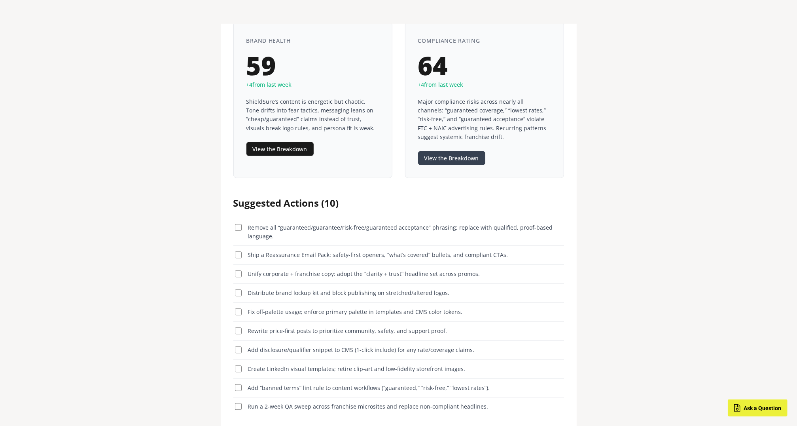  What do you see at coordinates (313, 115) in the screenshot?
I see `p: ShieldSure’s content is energetic but chaotic. Tone drifts into fear tactics, messaging leans on ...` at bounding box center [313, 115].